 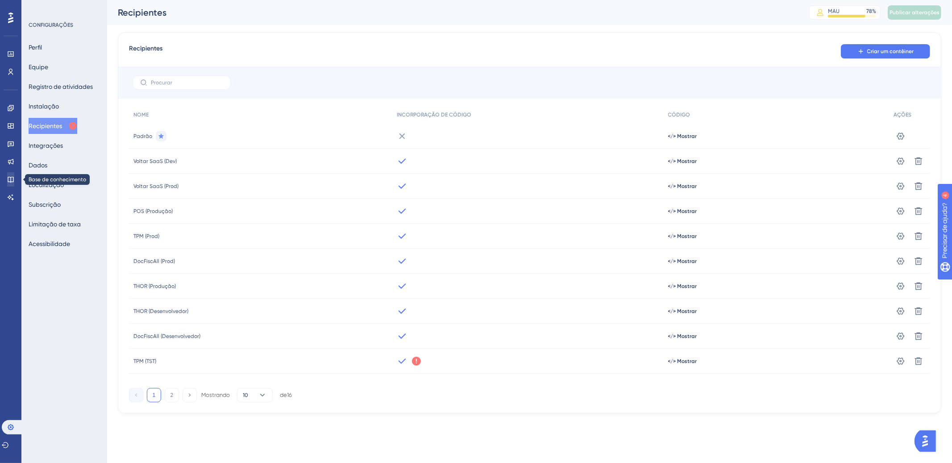 What do you see at coordinates (167, 336) in the screenshot?
I see `font: DocFiscAll (Desenvolvedor)` at bounding box center [167, 336].